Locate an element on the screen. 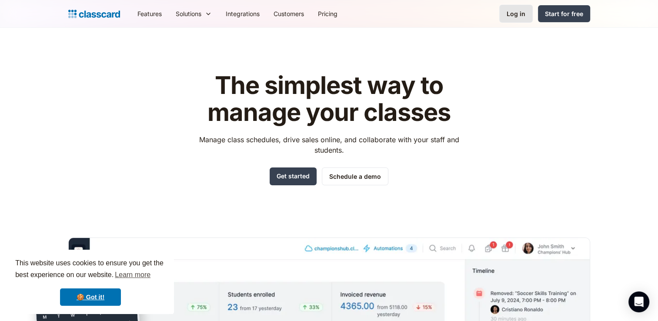 The image size is (658, 321). h1: The simplest way to manage your classes is located at coordinates (329, 99).